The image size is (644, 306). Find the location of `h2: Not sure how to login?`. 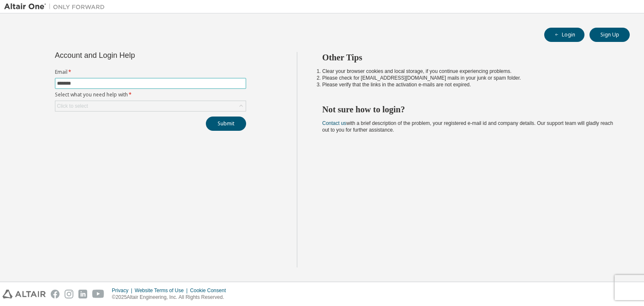

h2: Not sure how to login? is located at coordinates (469, 109).